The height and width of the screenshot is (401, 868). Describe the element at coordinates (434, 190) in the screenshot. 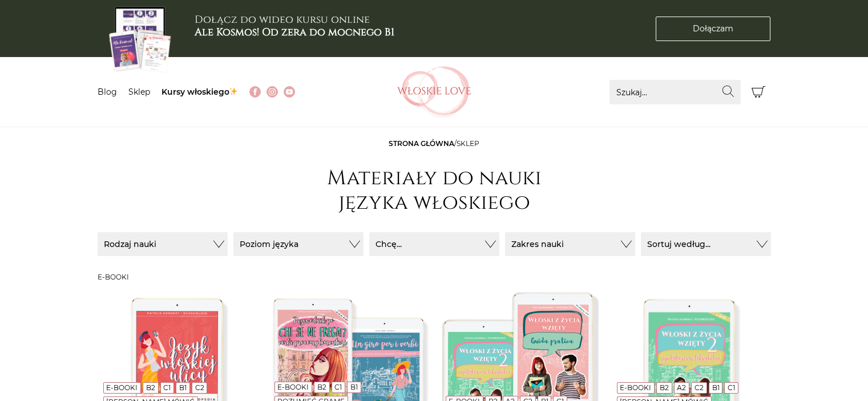

I see `h1: Materiały do nauki języka włoskiego` at that location.